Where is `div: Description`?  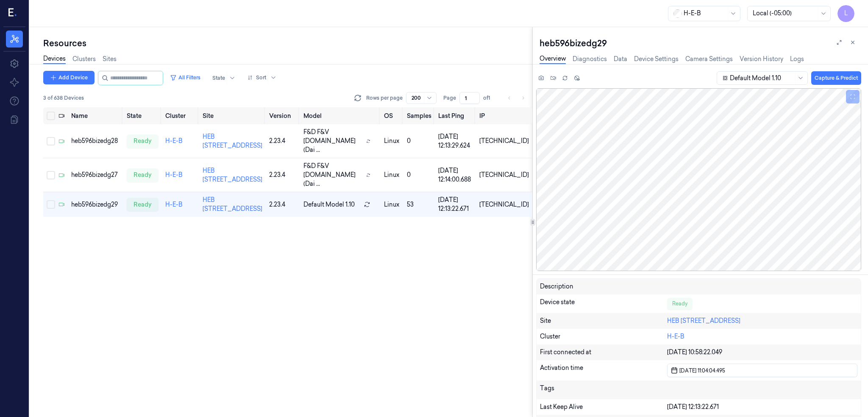
div: Description is located at coordinates (603, 286).